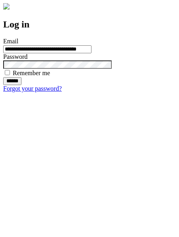  What do you see at coordinates (15, 56) in the screenshot?
I see `label: Password` at bounding box center [15, 56].